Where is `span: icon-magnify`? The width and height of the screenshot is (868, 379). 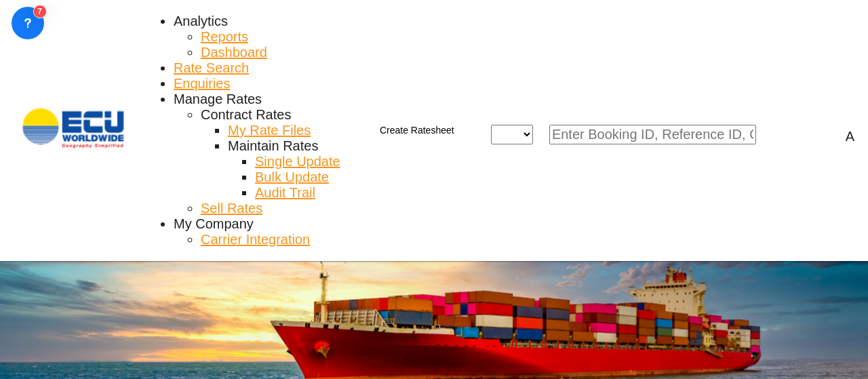 span: icon-magnify is located at coordinates (764, 135).